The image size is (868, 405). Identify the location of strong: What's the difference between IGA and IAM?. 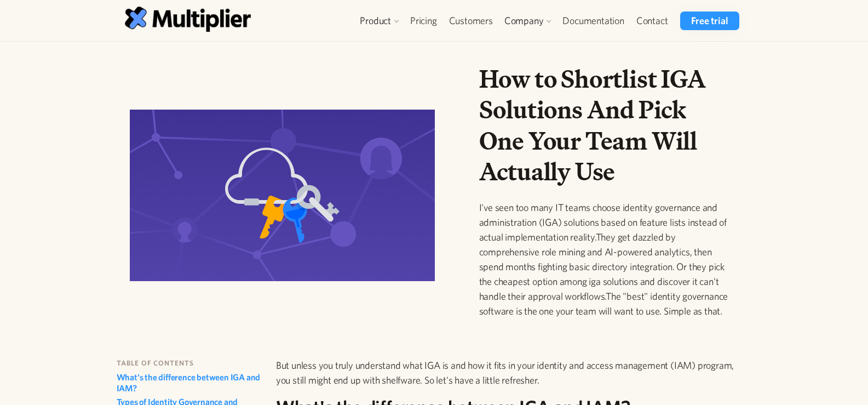
(189, 382).